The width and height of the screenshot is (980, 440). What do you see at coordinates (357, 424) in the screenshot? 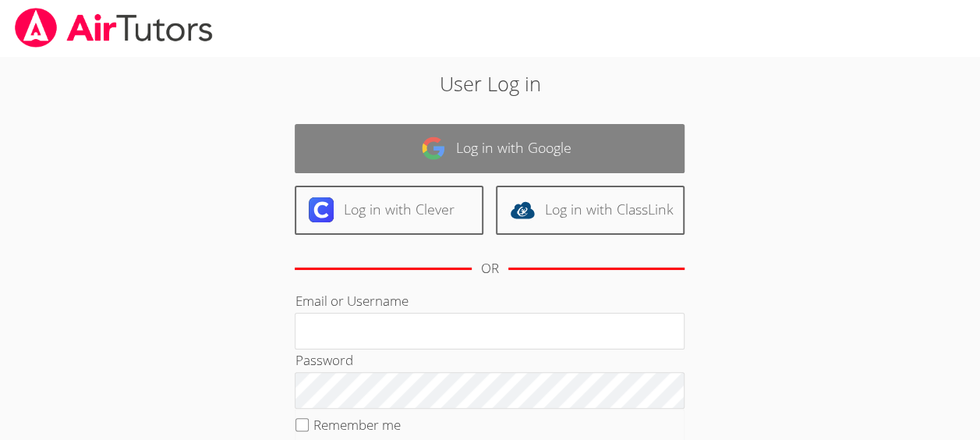
I see `label: Remember me` at bounding box center [357, 424].